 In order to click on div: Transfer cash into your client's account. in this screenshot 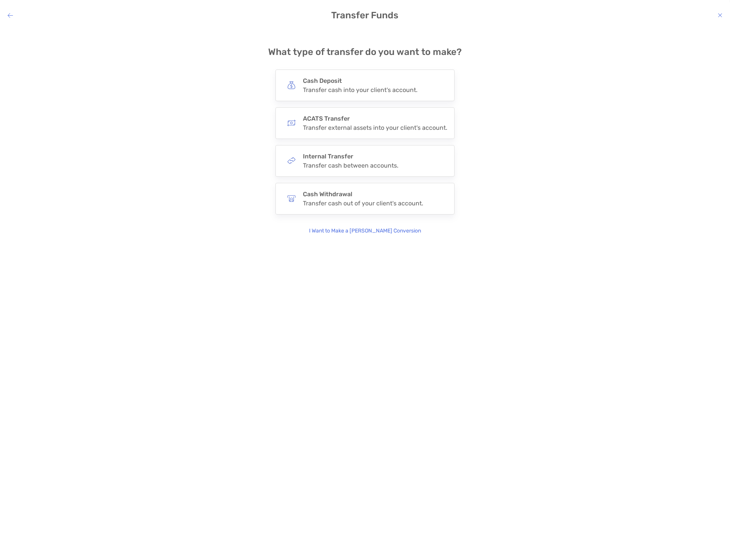, I will do `click(360, 89)`.